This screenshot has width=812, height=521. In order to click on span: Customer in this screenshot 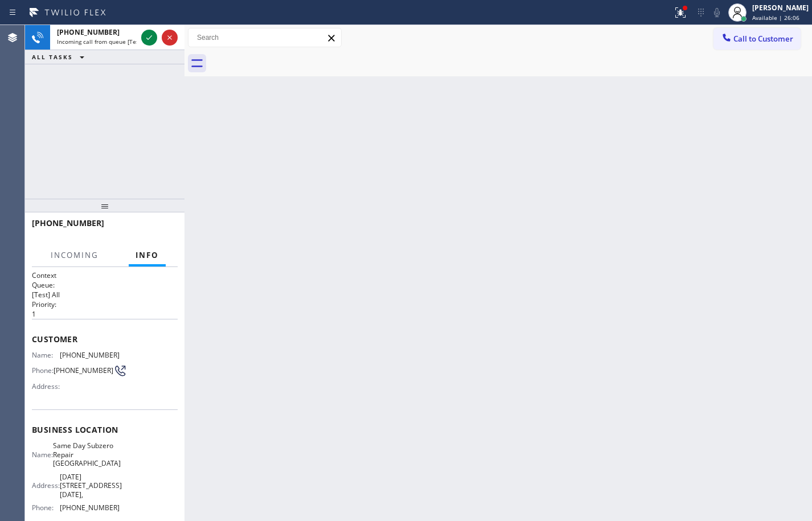, I will do `click(105, 339)`.